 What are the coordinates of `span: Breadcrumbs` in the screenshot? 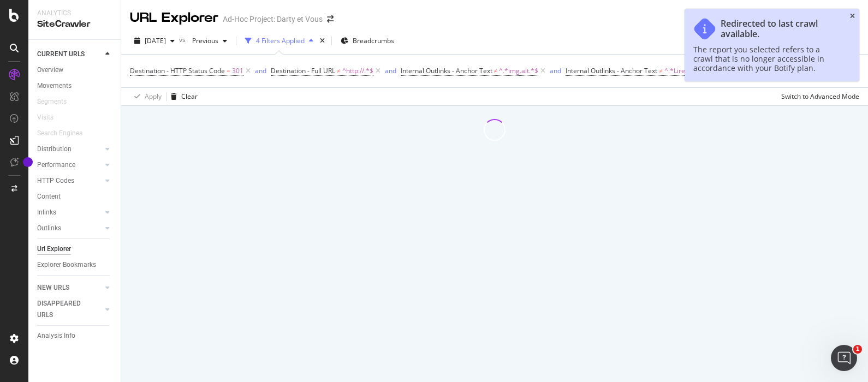 It's located at (373, 40).